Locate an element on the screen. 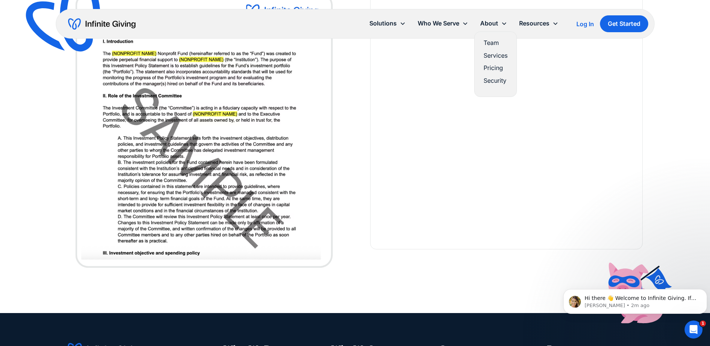 Image resolution: width=710 pixels, height=346 pixels. span: 1 is located at coordinates (703, 323).